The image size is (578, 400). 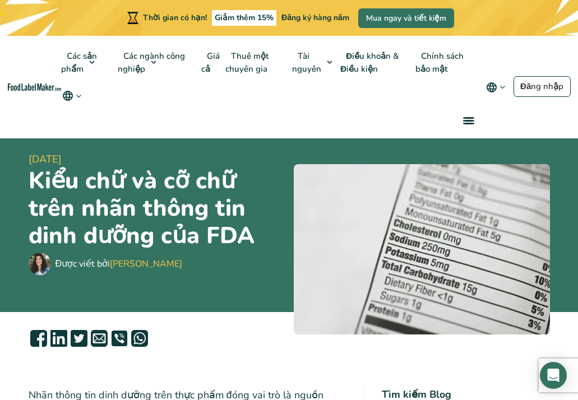 What do you see at coordinates (210, 62) in the screenshot?
I see `a: Giá cả` at bounding box center [210, 62].